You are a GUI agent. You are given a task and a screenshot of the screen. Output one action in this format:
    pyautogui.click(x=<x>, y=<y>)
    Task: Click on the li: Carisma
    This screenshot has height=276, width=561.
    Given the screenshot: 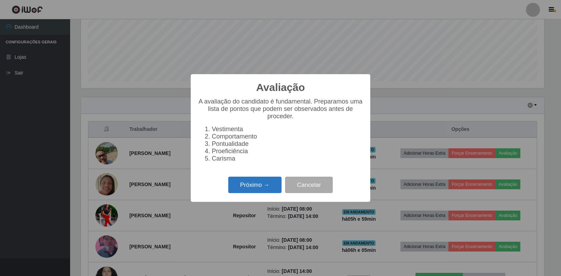 What is the action you would take?
    pyautogui.click(x=287, y=159)
    